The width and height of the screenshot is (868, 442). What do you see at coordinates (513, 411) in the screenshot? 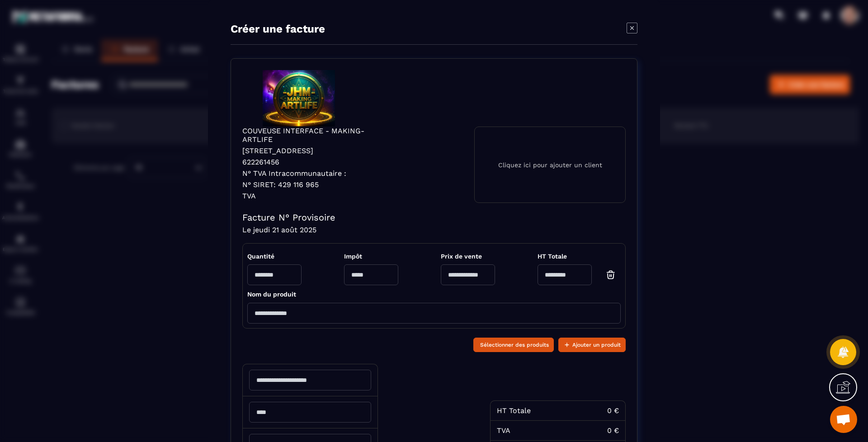
I see `div: HT Totale` at bounding box center [513, 411].